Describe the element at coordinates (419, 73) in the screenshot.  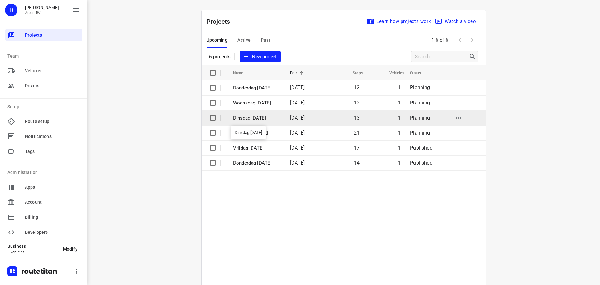
I see `span: Status` at that location.